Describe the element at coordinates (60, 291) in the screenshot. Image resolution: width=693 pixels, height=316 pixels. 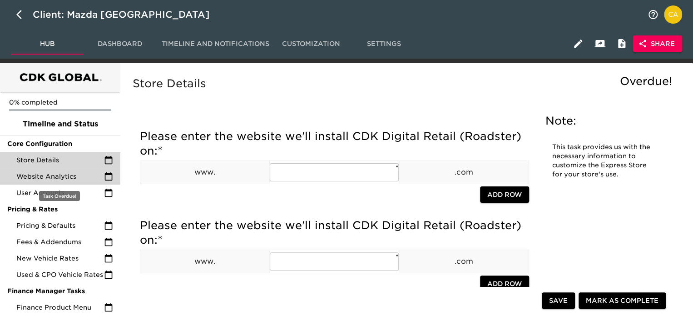
I see `span: Finance Manager Tasks` at that location.